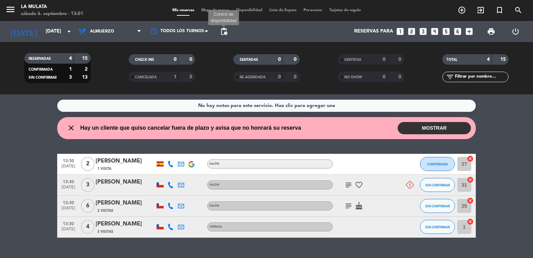 The width and height of the screenshot is (533, 258). Describe the element at coordinates (192, 77) in the screenshot. I see `strong: 5` at that location.